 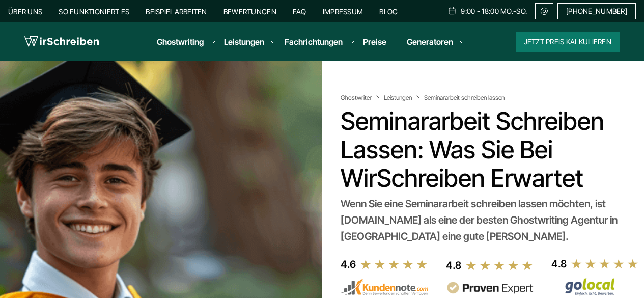 I want to click on a: FAQ, so click(x=300, y=11).